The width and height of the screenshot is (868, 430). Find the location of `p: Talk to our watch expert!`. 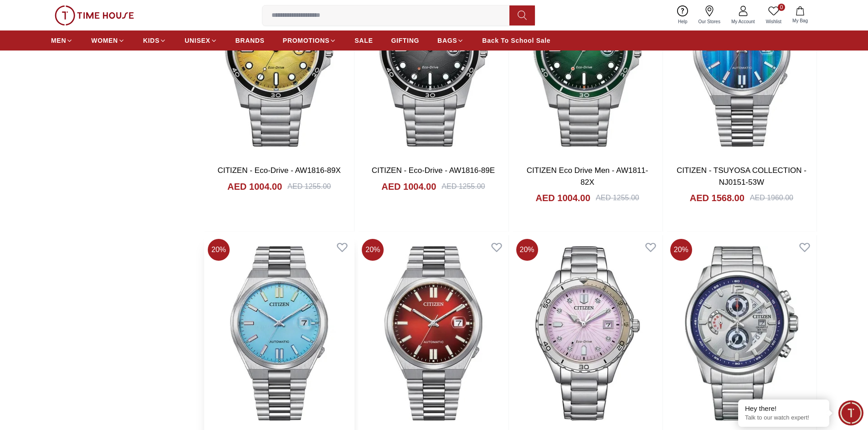

p: Talk to our watch expert! is located at coordinates (783, 418).